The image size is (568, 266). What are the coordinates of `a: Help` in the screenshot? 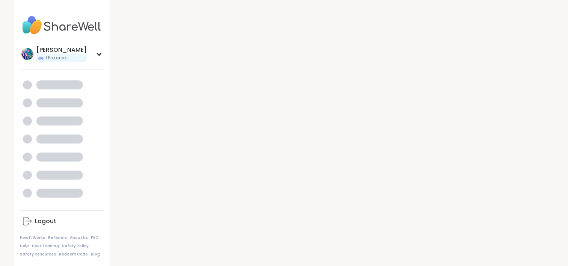 It's located at (24, 246).